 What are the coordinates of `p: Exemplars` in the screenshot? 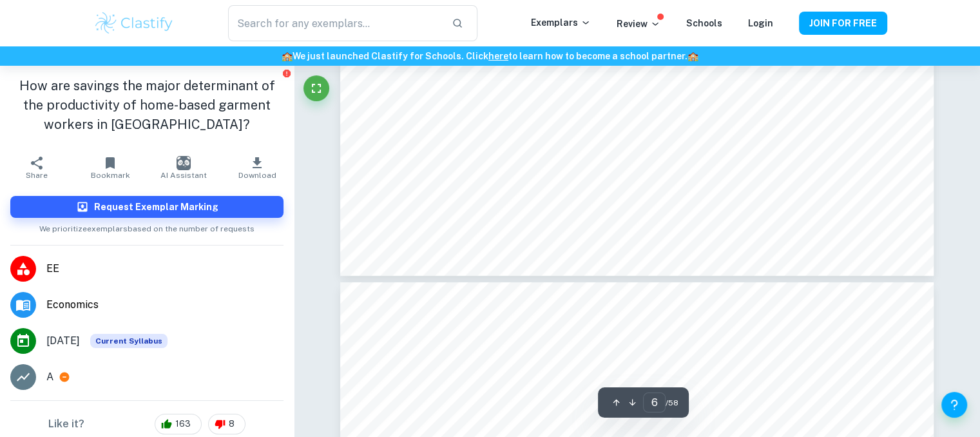 It's located at (560, 23).